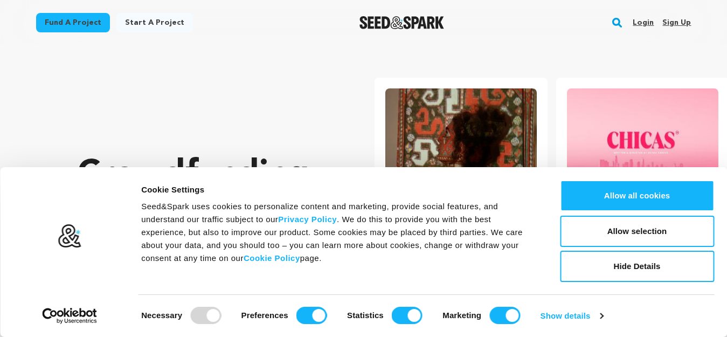 Image resolution: width=727 pixels, height=337 pixels. I want to click on a: Fund a project, so click(73, 23).